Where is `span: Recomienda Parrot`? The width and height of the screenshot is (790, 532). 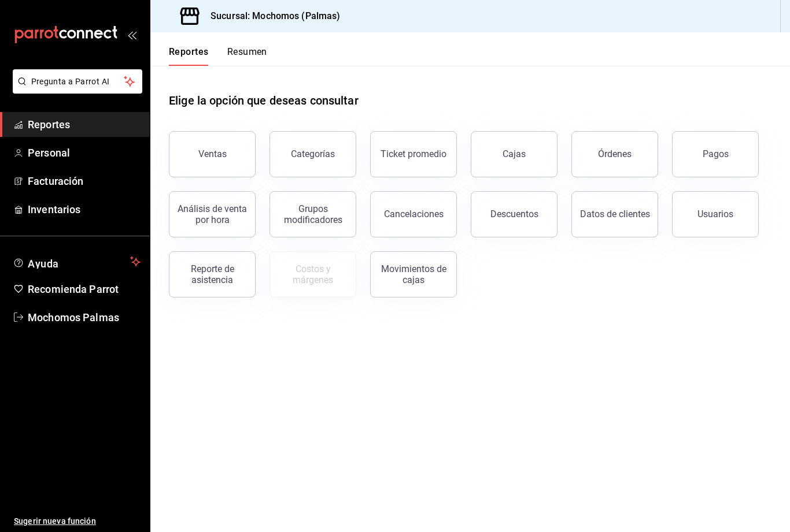
span: Recomienda Parrot is located at coordinates (84, 289).